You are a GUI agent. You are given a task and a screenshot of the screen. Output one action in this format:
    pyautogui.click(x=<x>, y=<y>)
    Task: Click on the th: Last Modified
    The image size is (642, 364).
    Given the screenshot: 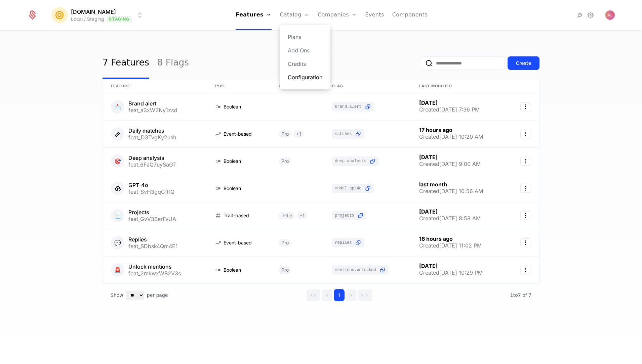 What is the action you would take?
    pyautogui.click(x=459, y=87)
    